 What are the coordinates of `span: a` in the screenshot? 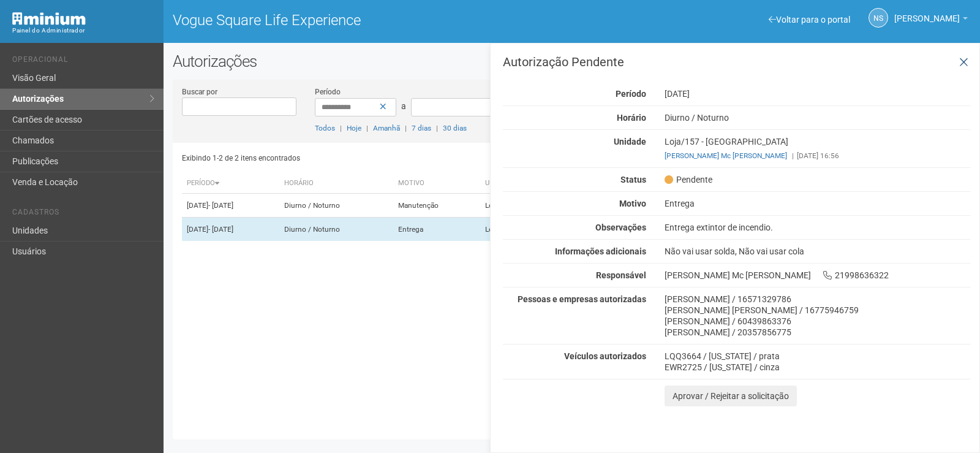 It's located at (404, 106).